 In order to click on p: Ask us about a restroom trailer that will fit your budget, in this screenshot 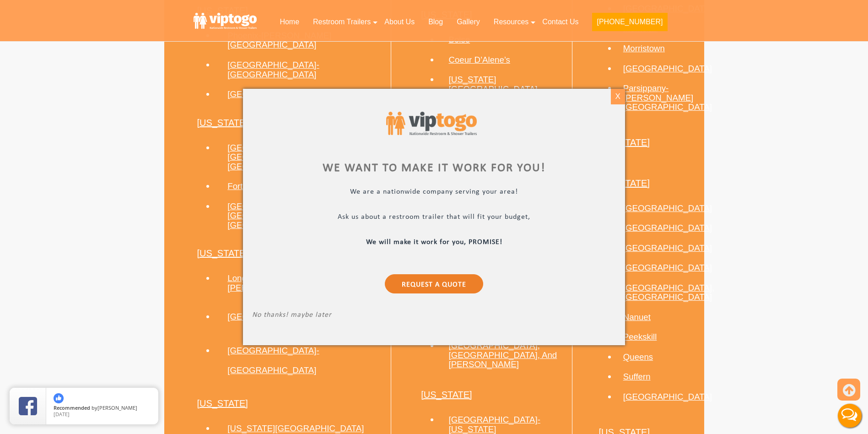, I will do `click(434, 218)`.